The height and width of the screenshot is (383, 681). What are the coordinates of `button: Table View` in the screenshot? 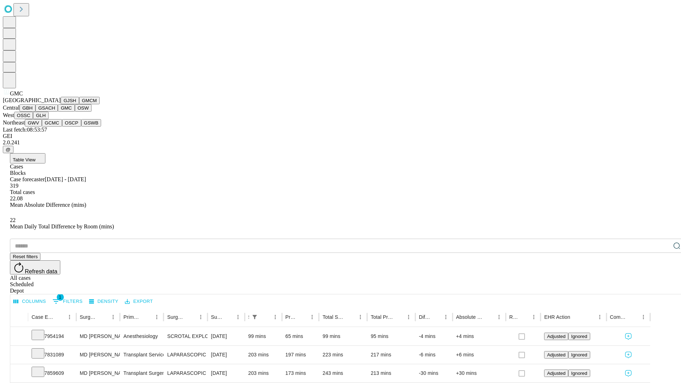 It's located at (28, 158).